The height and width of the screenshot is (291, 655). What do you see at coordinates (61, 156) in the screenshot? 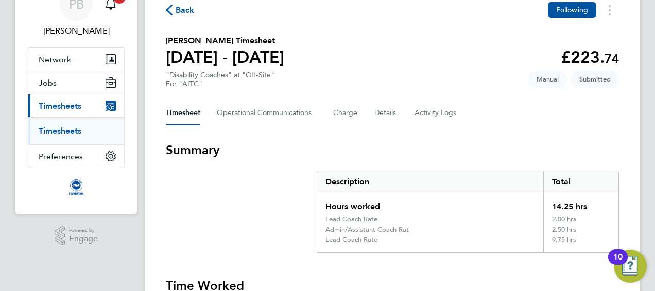
I see `span: Preferences` at bounding box center [61, 156].